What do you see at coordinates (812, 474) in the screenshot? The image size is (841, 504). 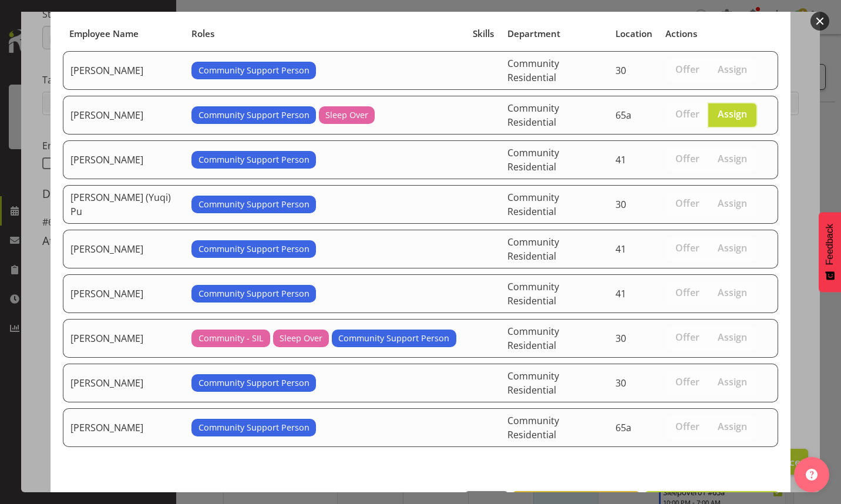 I see `img: help-xxl-2.png` at bounding box center [812, 474].